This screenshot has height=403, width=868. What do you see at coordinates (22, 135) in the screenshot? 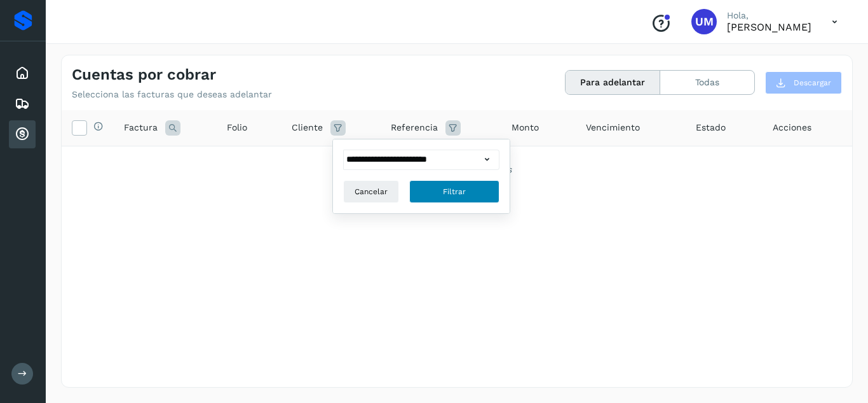
I see `div: Cuentas por cobrar` at bounding box center [22, 135].